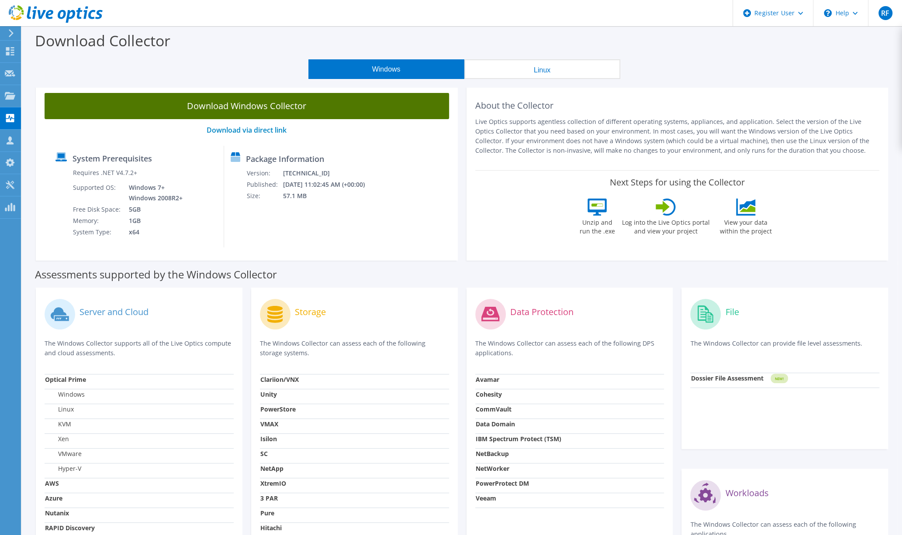 This screenshot has height=535, width=902. Describe the element at coordinates (153, 193) in the screenshot. I see `td: Windows 7+ Windows 2008R2+` at that location.